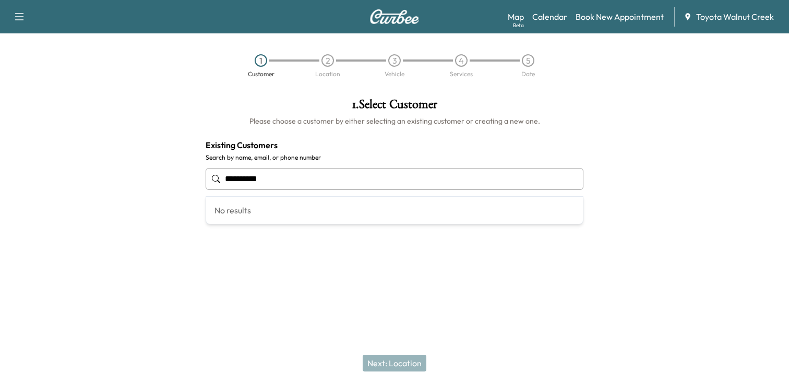  Describe the element at coordinates (395, 61) in the screenshot. I see `div: 3` at that location.